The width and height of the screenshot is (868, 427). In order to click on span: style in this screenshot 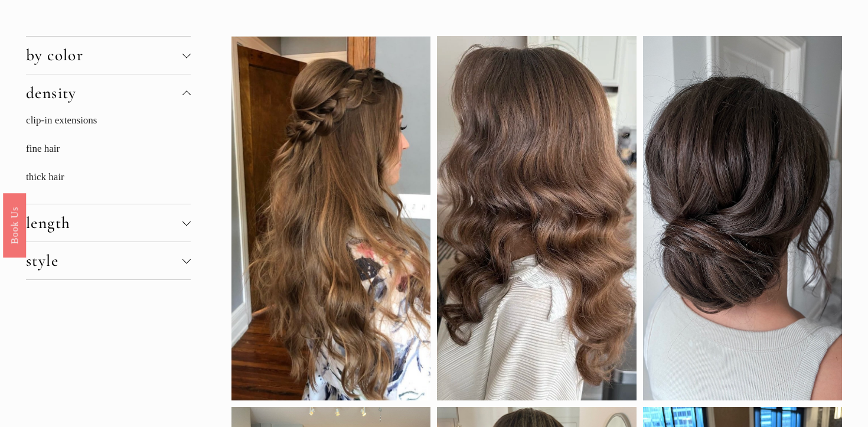, I will do `click(104, 260)`.